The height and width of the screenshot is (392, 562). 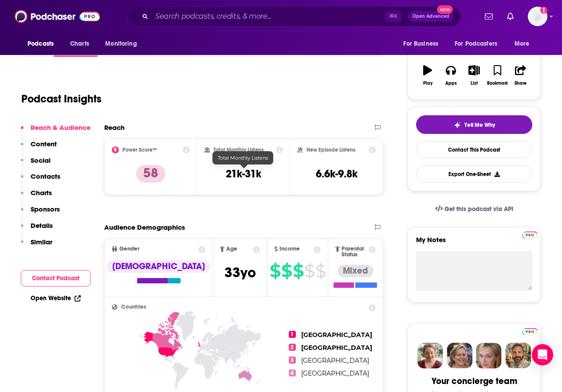 What do you see at coordinates (497, 83) in the screenshot?
I see `div: Bookmark` at bounding box center [497, 83].